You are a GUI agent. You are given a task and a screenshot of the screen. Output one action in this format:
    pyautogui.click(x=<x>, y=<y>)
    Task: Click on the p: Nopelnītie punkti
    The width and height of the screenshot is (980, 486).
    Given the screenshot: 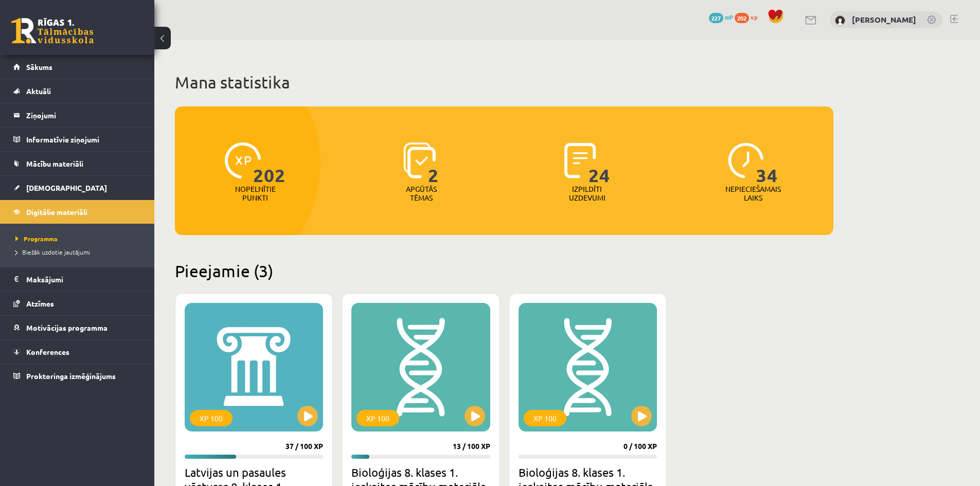 What is the action you would take?
    pyautogui.click(x=255, y=194)
    